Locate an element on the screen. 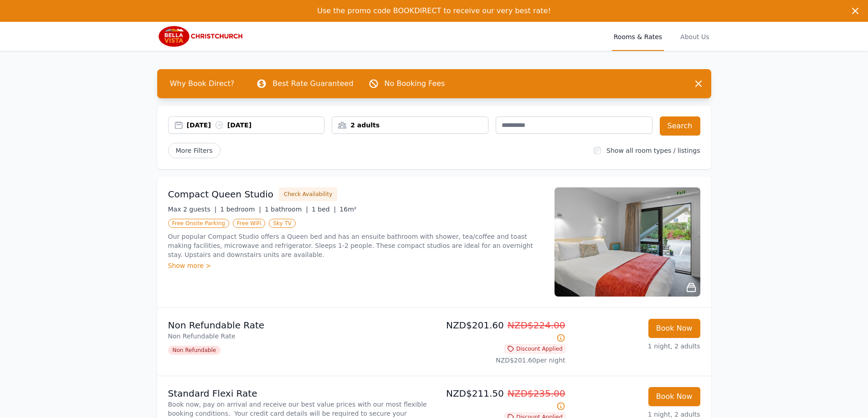 This screenshot has height=418, width=868. span: 16m² is located at coordinates (347, 209).